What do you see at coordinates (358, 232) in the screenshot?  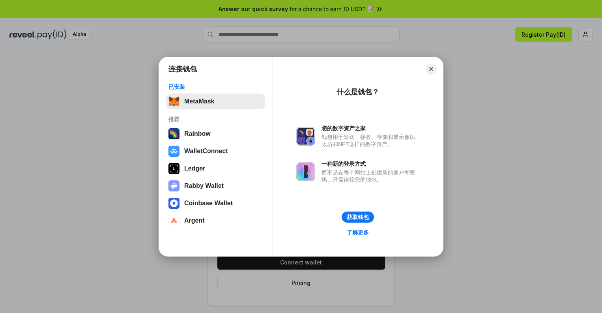 I see `a: 了解更多` at bounding box center [358, 232].